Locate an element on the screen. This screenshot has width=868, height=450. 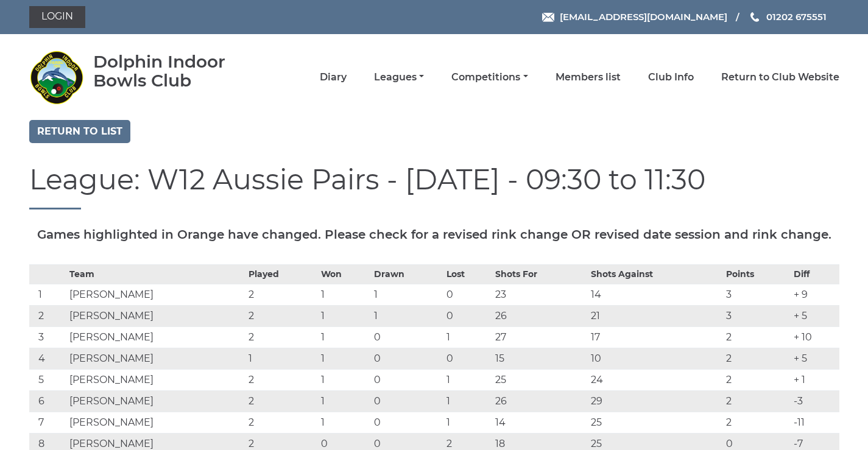
td: 15 is located at coordinates (540, 358).